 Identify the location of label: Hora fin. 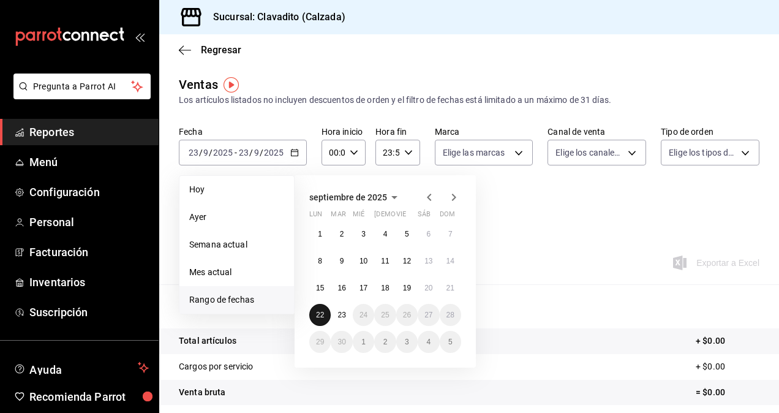
(398, 132).